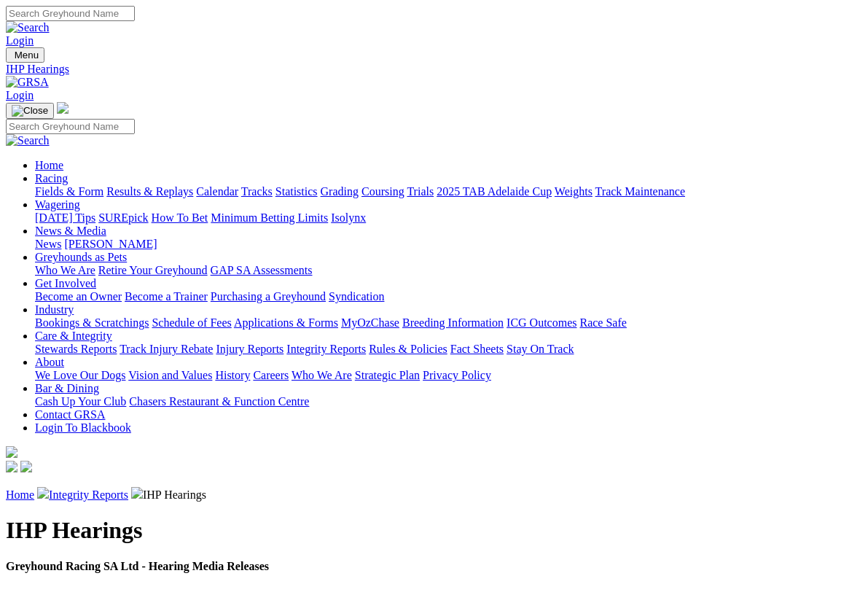 This screenshot has width=868, height=592. What do you see at coordinates (166, 296) in the screenshot?
I see `a: Become a Trainer` at bounding box center [166, 296].